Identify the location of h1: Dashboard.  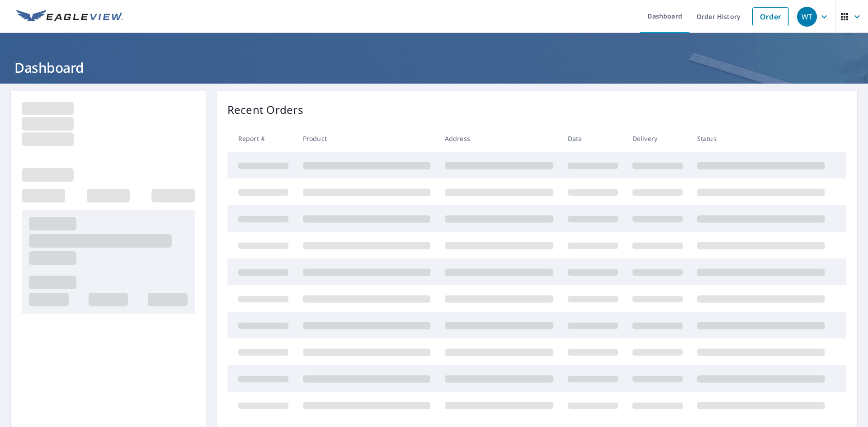
(434, 67).